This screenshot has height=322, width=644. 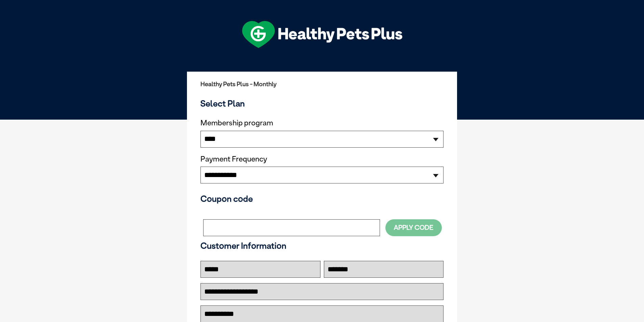 What do you see at coordinates (322, 34) in the screenshot?
I see `img: hpp-logo-landscape-green-white.png` at bounding box center [322, 34].